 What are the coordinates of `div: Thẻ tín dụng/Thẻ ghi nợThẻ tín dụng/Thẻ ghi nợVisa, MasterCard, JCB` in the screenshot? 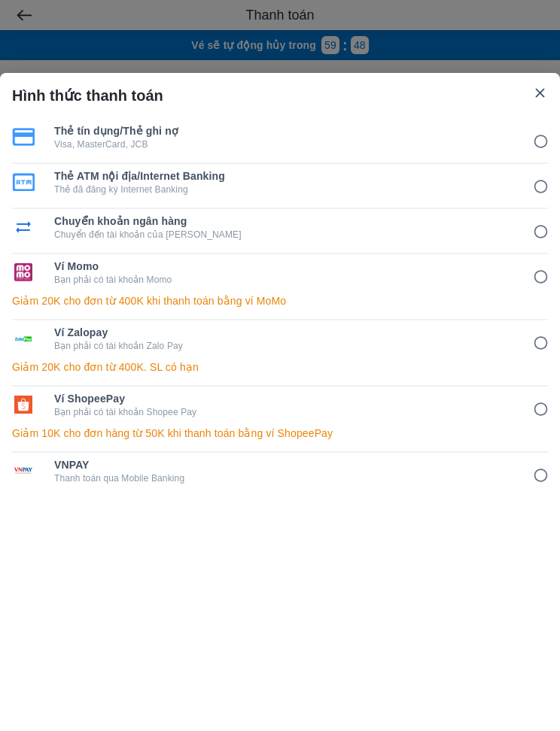 It's located at (280, 137).